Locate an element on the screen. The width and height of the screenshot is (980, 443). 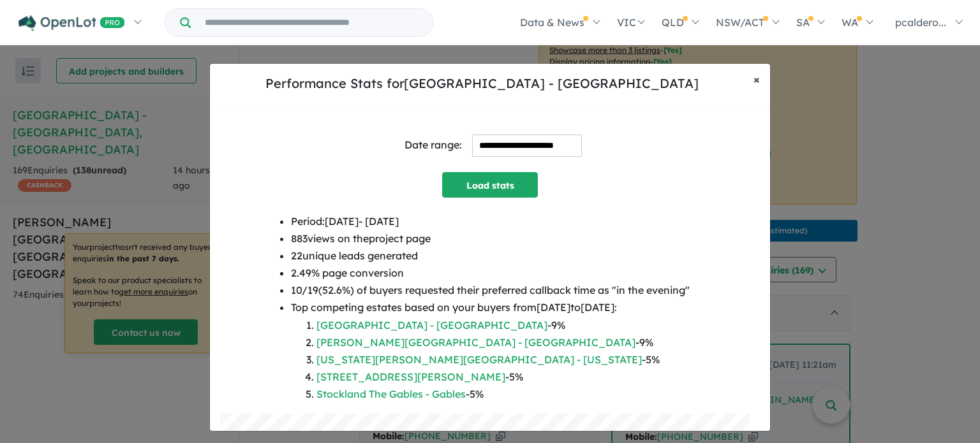
a: Stockland The Gables - Gables is located at coordinates (391, 394).